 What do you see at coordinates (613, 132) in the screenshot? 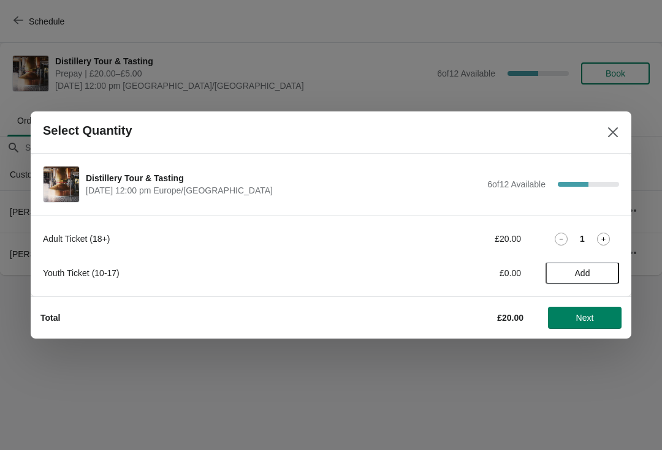
I see `button: Close` at bounding box center [613, 132].